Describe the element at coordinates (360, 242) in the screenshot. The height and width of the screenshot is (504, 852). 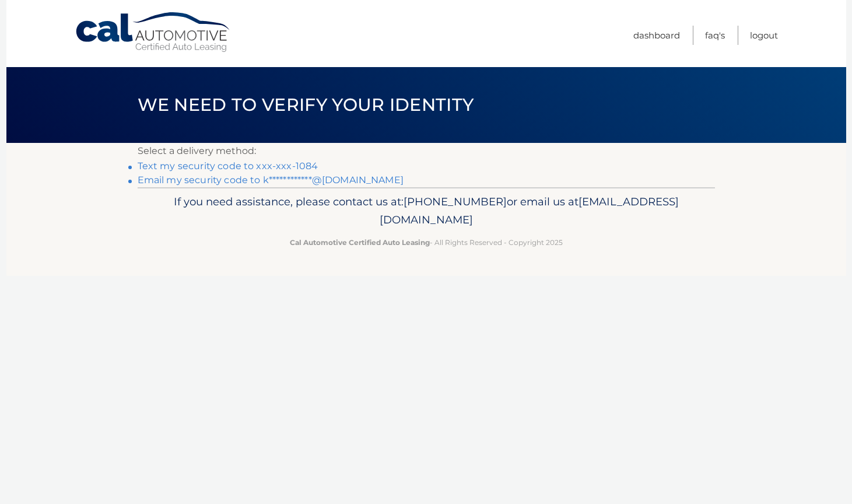
I see `strong: Cal Automotive Certified Auto Leasing` at that location.